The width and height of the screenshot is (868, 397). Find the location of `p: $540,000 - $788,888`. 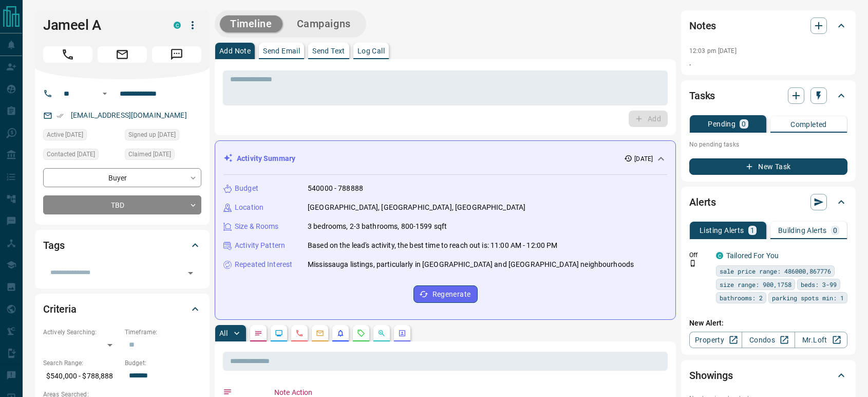

p: $540,000 - $788,888 is located at coordinates (81, 376).